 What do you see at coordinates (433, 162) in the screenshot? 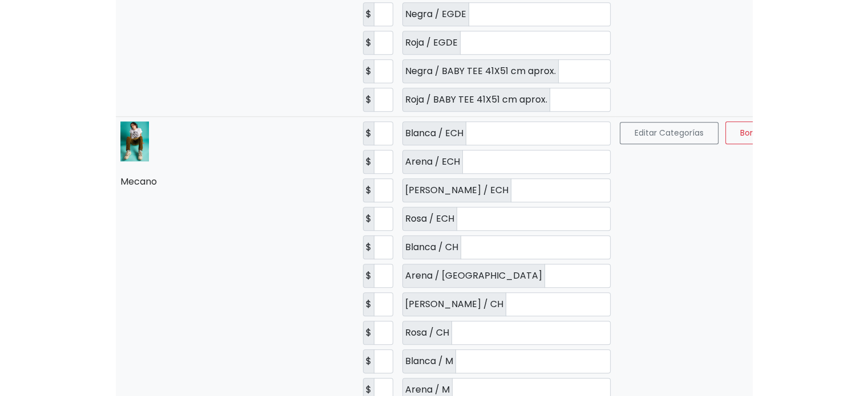
I see `label: Arena / ECH` at bounding box center [433, 162].